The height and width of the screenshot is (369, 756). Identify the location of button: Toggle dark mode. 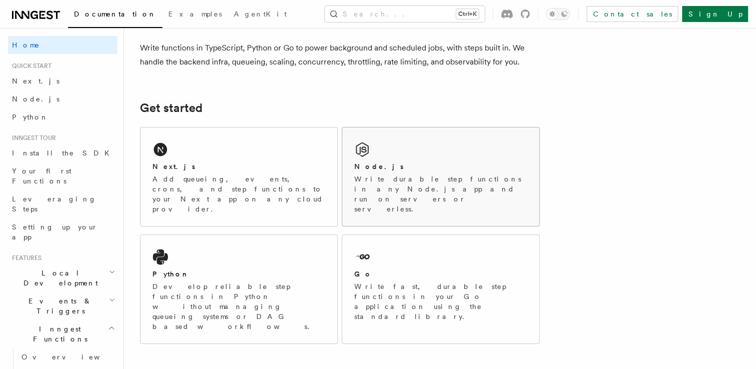
(558, 14).